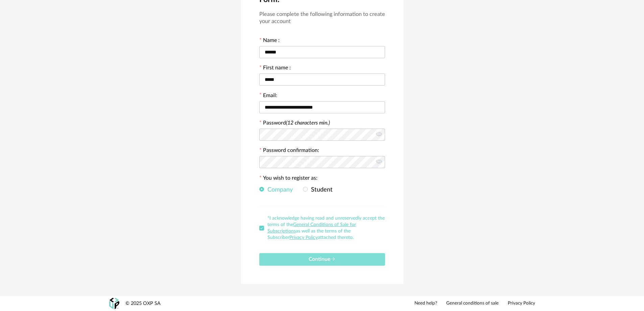 The image size is (644, 311). Describe the element at coordinates (472, 303) in the screenshot. I see `font: General conditions of sale` at that location.